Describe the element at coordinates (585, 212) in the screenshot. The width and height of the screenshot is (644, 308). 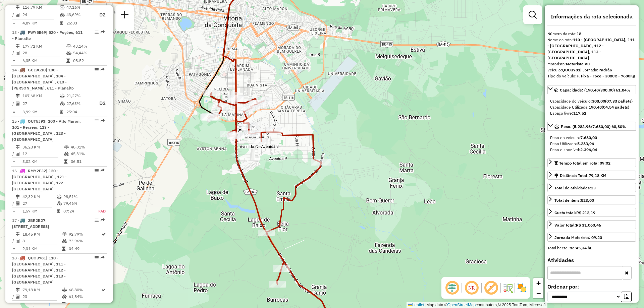
I see `strong: R$ 212,19` at that location.